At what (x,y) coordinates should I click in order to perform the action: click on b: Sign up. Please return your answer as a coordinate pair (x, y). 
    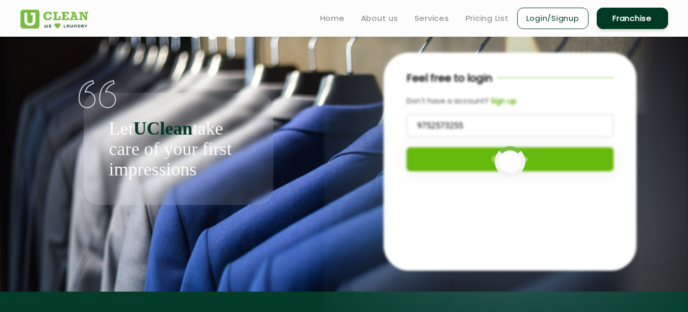
    Looking at the image, I should click on (503, 101).